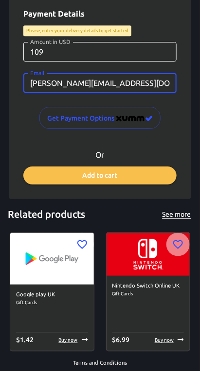 Image resolution: width=200 pixels, height=371 pixels. What do you see at coordinates (78, 31) in the screenshot?
I see `p: Please, enter your delivery details to get started` at bounding box center [78, 31].